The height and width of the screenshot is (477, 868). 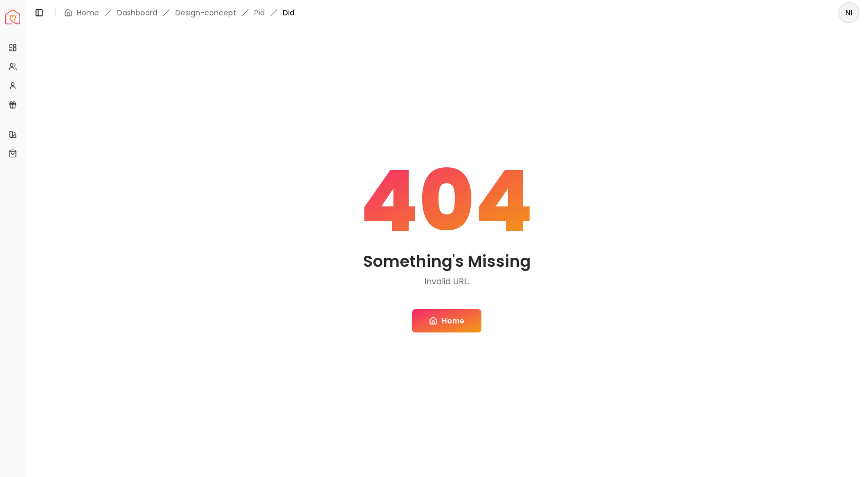 I want to click on a: Spacejoy, so click(x=13, y=17).